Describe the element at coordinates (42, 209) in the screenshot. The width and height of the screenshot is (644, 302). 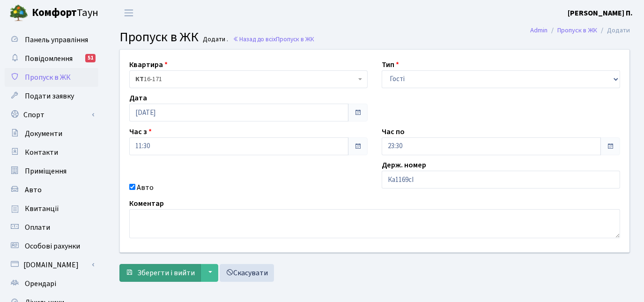
I see `span: Квитанції` at that location.